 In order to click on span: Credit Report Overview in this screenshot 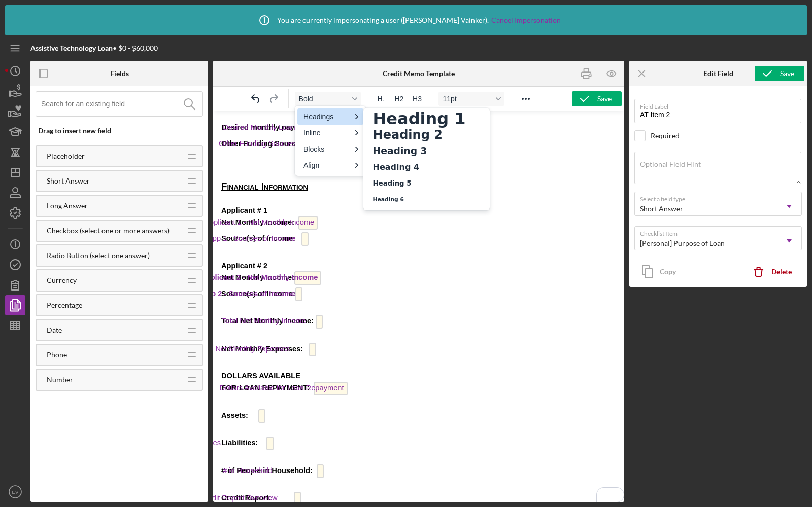, I will do `click(84, 388)`.